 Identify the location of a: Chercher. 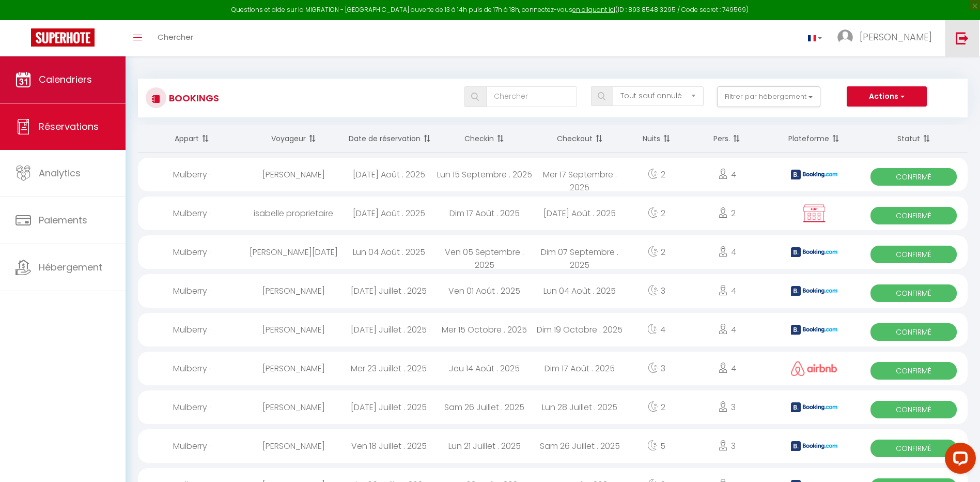
(175, 39).